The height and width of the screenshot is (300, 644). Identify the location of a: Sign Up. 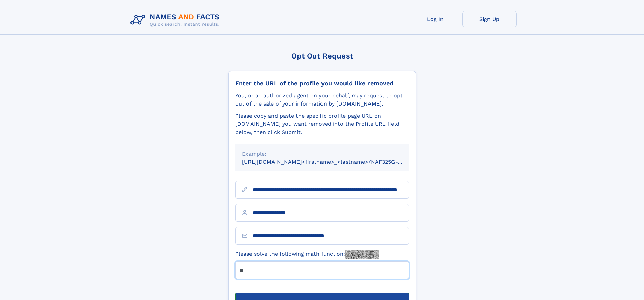
(489, 19).